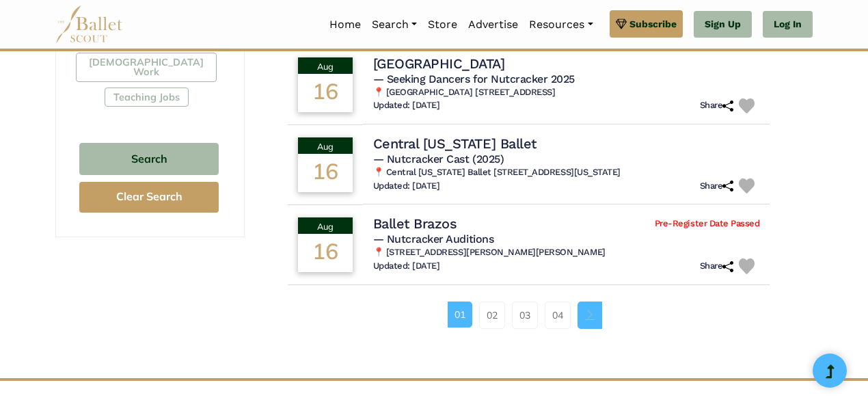  What do you see at coordinates (528, 315) in the screenshot?
I see `nav: Page navigation example` at bounding box center [528, 315].